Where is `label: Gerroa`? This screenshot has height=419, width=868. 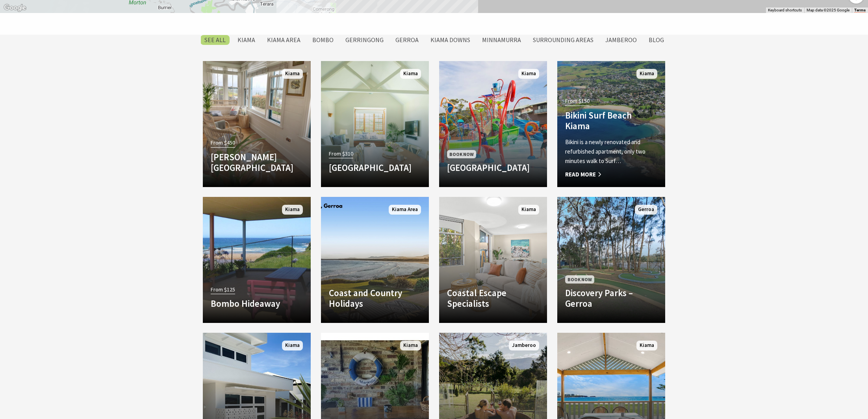
label: Gerroa is located at coordinates (407, 40).